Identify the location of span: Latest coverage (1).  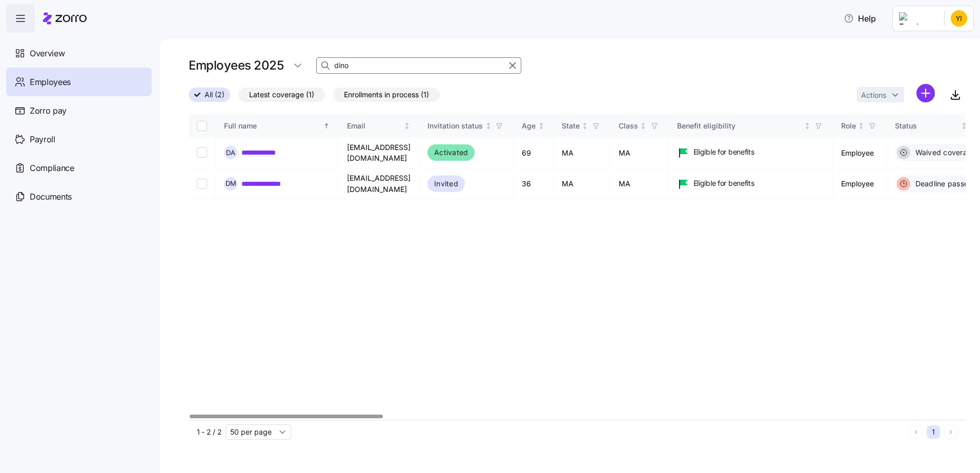
(281, 95).